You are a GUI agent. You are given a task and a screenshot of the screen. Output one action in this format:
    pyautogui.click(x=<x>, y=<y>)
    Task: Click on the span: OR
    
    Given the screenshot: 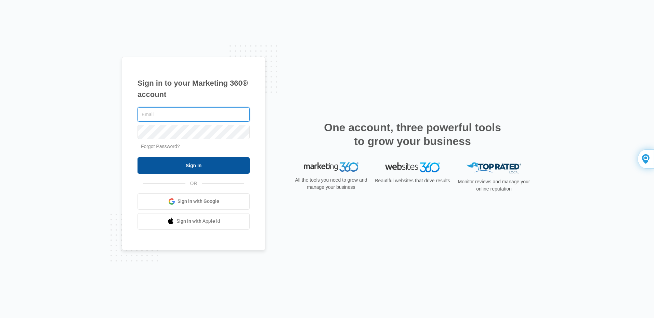 What is the action you would take?
    pyautogui.click(x=194, y=183)
    